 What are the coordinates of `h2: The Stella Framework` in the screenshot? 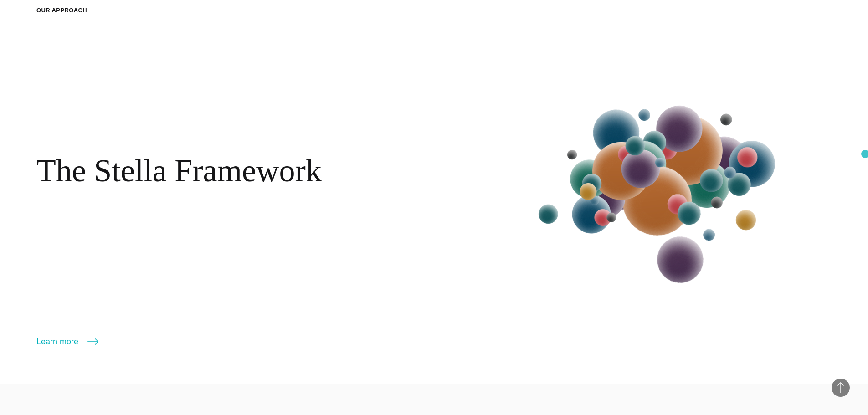 It's located at (179, 171).